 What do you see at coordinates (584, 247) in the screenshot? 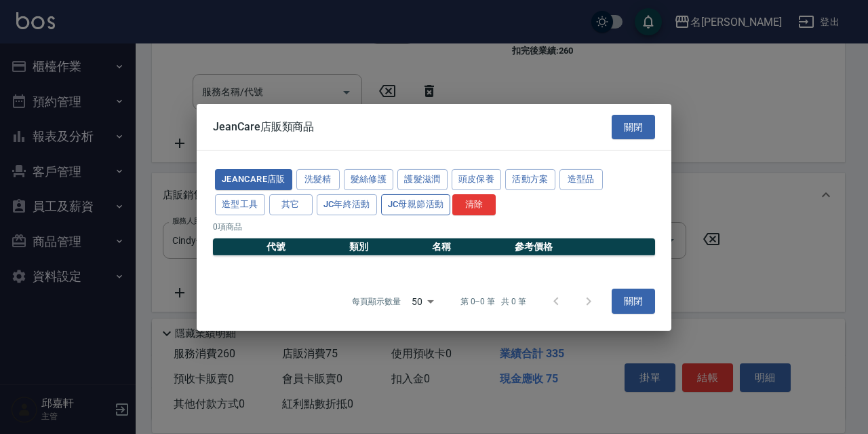
I see `th: 參考價格` at bounding box center [584, 247].